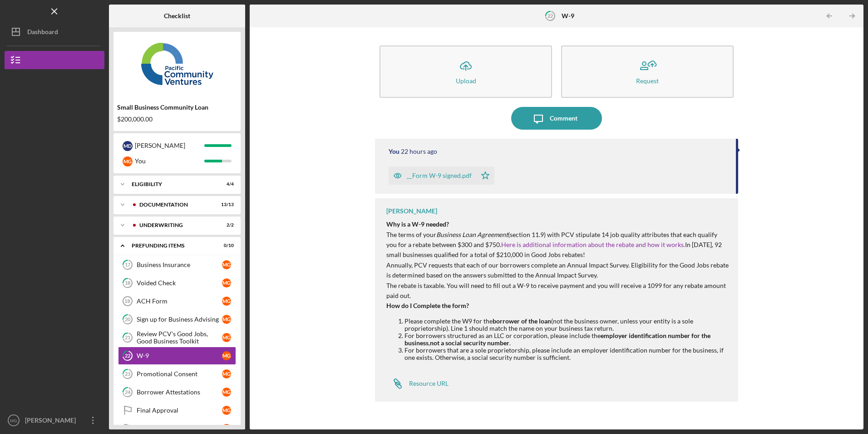  I want to click on div: Sign up for Business Advising, so click(179, 319).